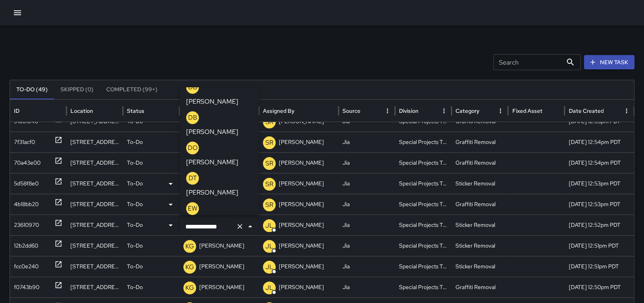 This screenshot has width=644, height=303. Describe the element at coordinates (26, 183) in the screenshot. I see `div: 5d58f8e0` at that location.